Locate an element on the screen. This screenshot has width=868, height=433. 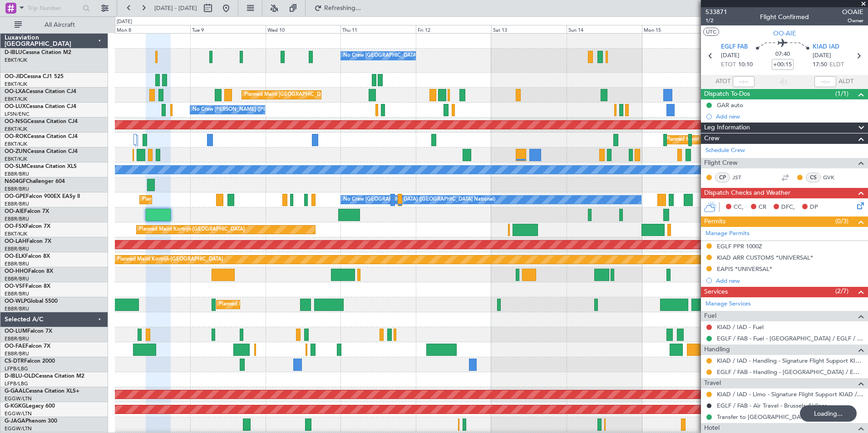
a: OO-WLPGlobal 5500 is located at coordinates (31, 302).